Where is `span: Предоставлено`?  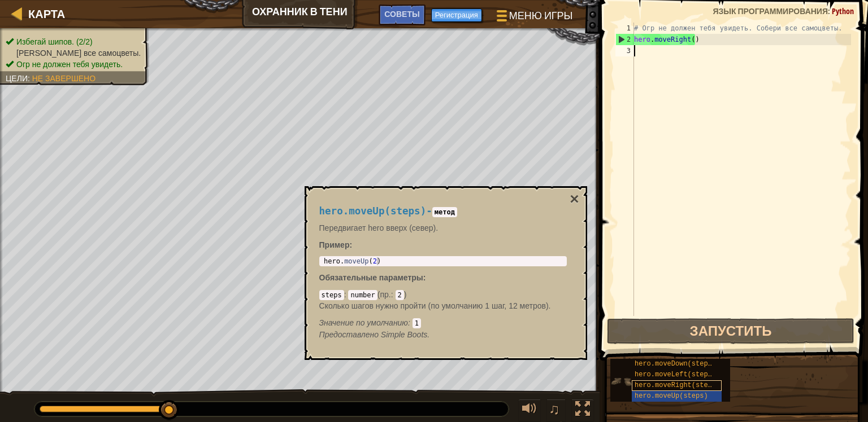
span: Предоставлено is located at coordinates (350, 335).